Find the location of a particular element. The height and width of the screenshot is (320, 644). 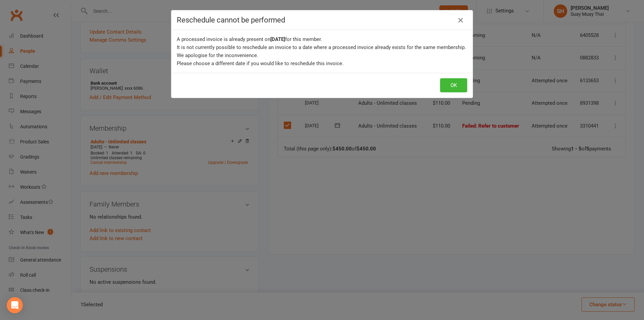

button: OK is located at coordinates (454, 85).